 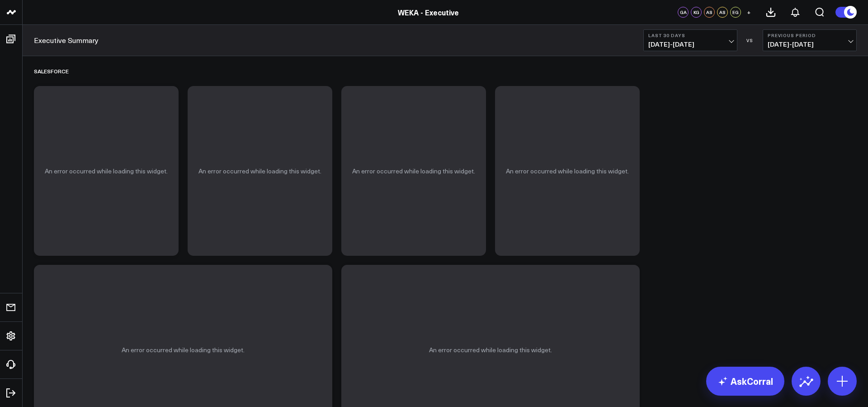 I want to click on b: Previous Period, so click(x=809, y=35).